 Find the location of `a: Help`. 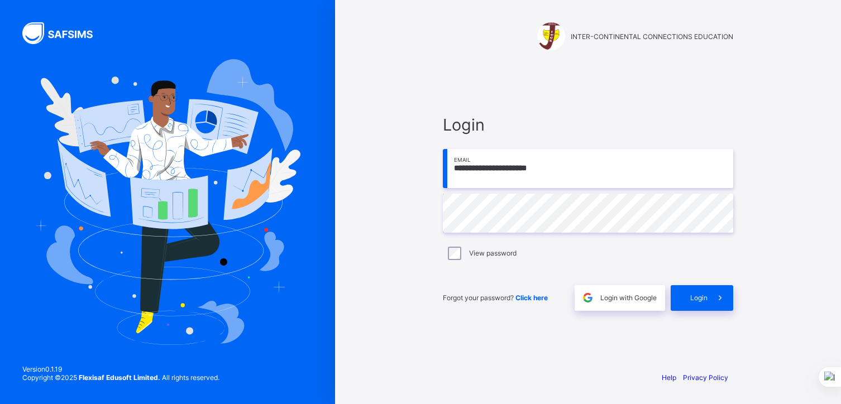

a: Help is located at coordinates (669, 377).